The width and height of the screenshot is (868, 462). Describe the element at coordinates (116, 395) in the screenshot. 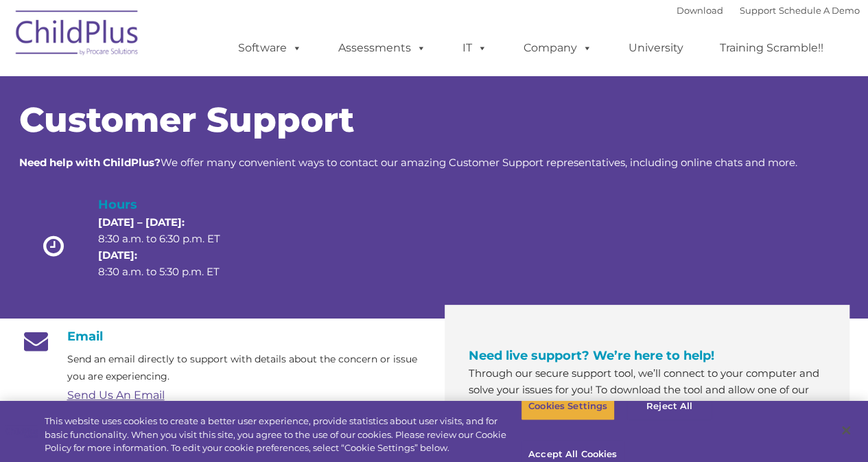

I see `a: Send Us An Email` at that location.